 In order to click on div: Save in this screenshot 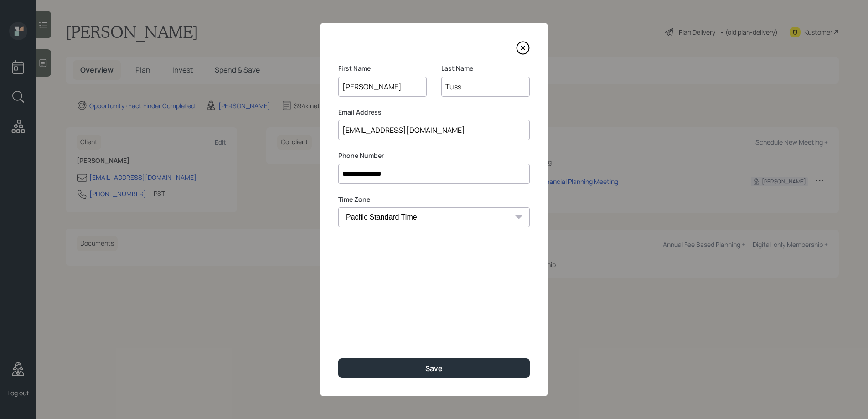, I will do `click(434, 369)`.